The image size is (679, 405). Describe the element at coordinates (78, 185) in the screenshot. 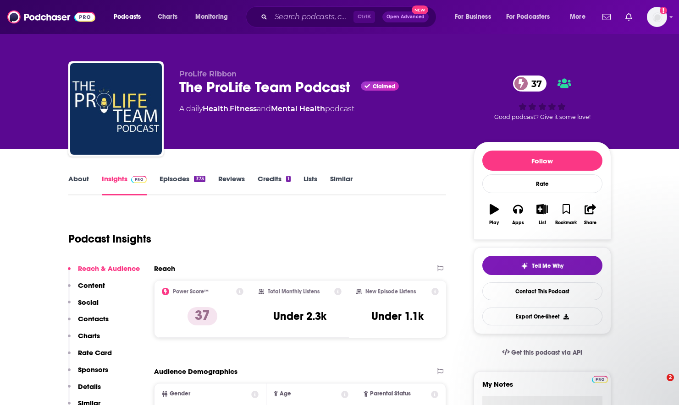

I see `a: About` at that location.